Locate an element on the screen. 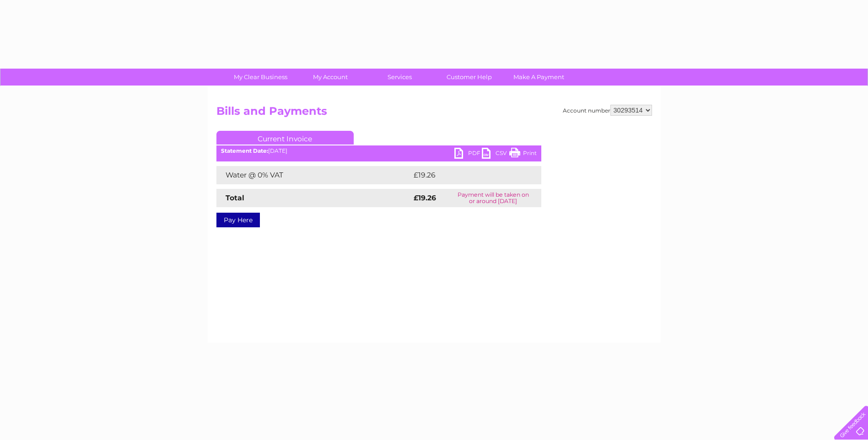 Image resolution: width=868 pixels, height=440 pixels. a: Services is located at coordinates (400, 77).